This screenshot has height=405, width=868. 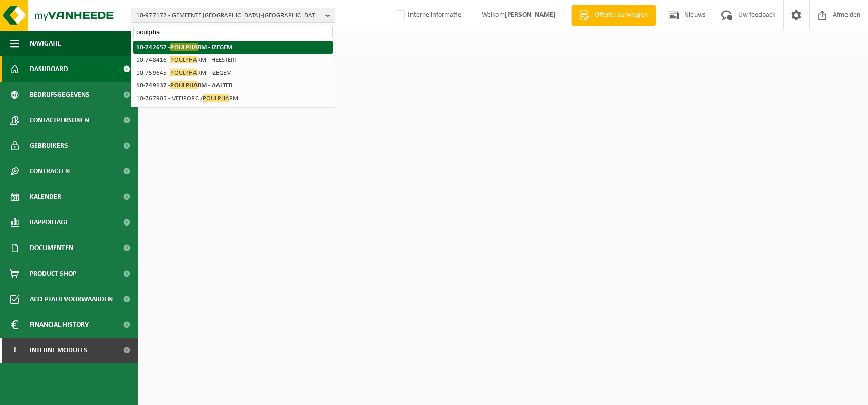 What do you see at coordinates (45, 43) in the screenshot?
I see `span: Navigatie` at bounding box center [45, 43].